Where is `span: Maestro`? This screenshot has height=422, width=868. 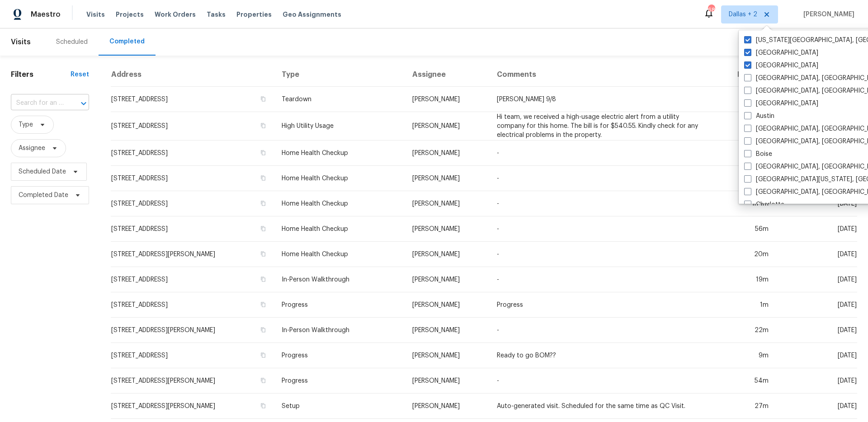 span: Maestro is located at coordinates (45, 15).